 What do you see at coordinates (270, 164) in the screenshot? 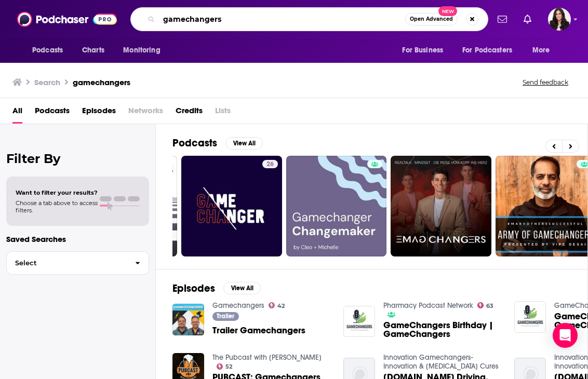
I see `span: 26` at bounding box center [270, 164].